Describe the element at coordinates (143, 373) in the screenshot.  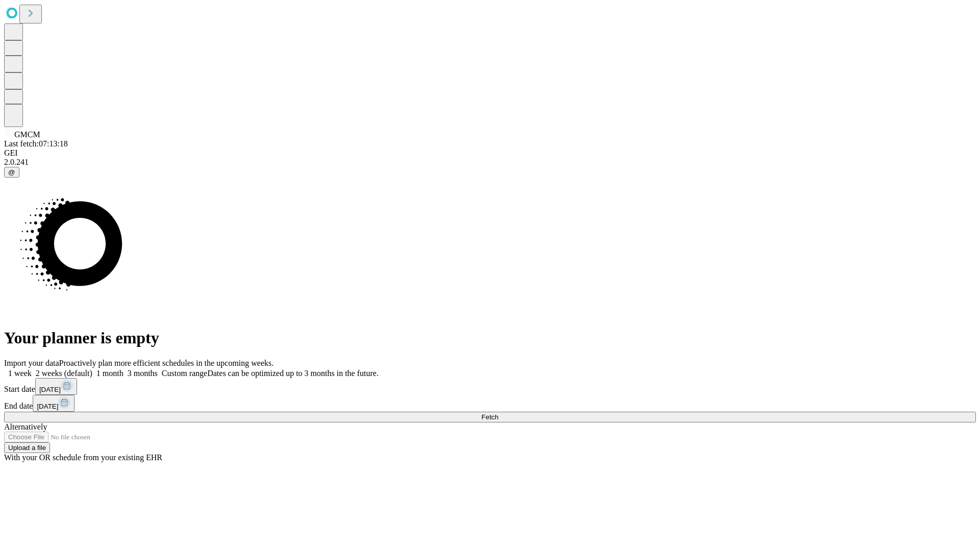
I see `span: 3 months` at that location.